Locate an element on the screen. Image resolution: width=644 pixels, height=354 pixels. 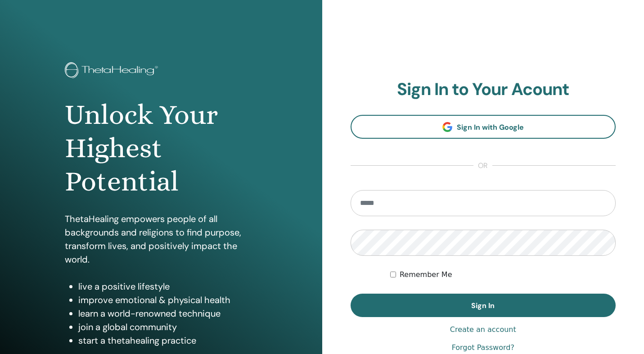
button: Sign In is located at coordinates (483, 306).